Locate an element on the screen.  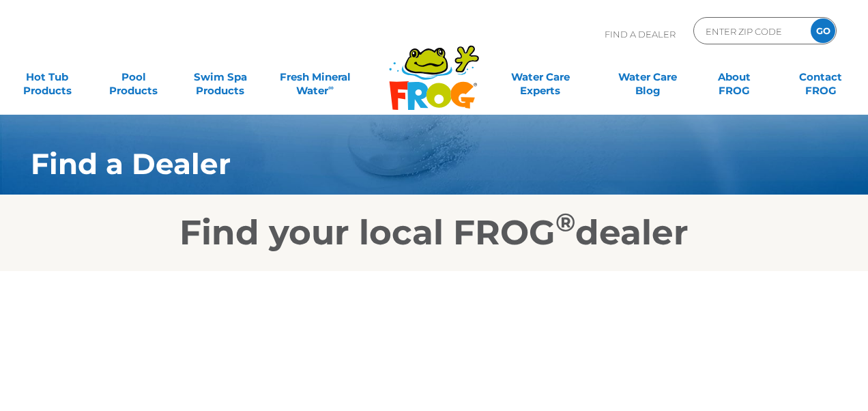
p: Find A Dealer is located at coordinates (640, 34).